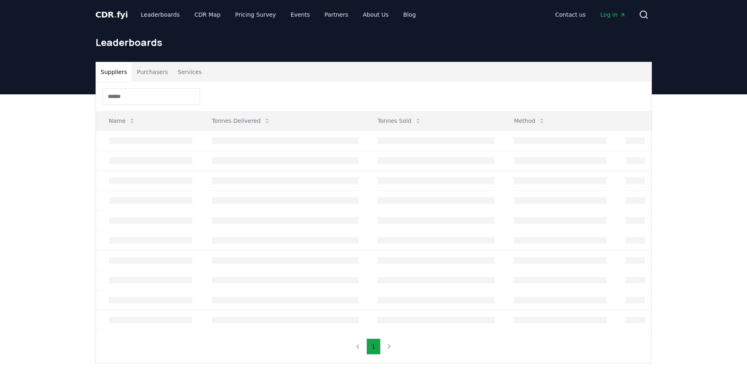  I want to click on a: Partners, so click(336, 15).